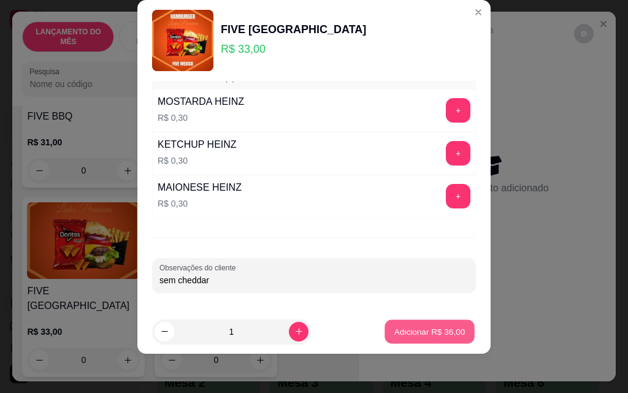 The image size is (628, 393). I want to click on div: MAIONESE HEINZ, so click(199, 188).